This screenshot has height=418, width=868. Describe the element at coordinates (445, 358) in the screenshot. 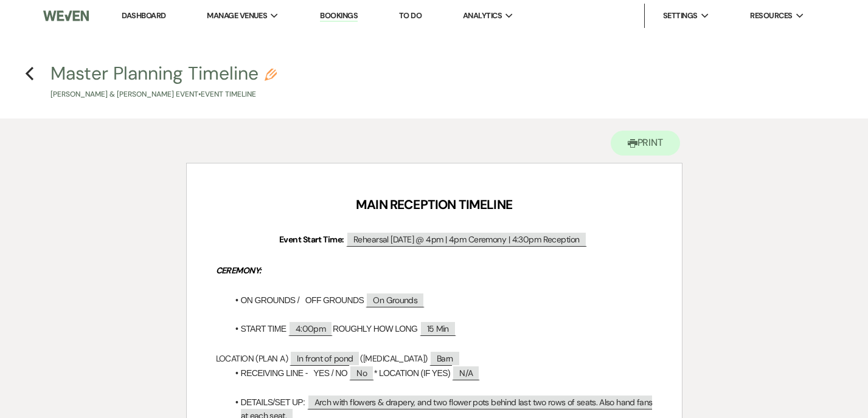

I see `span: Barn` at that location.